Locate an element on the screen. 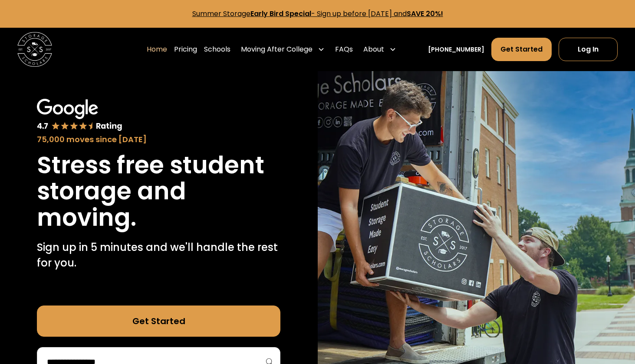  img: Google 4.7 star rating is located at coordinates (79, 115).